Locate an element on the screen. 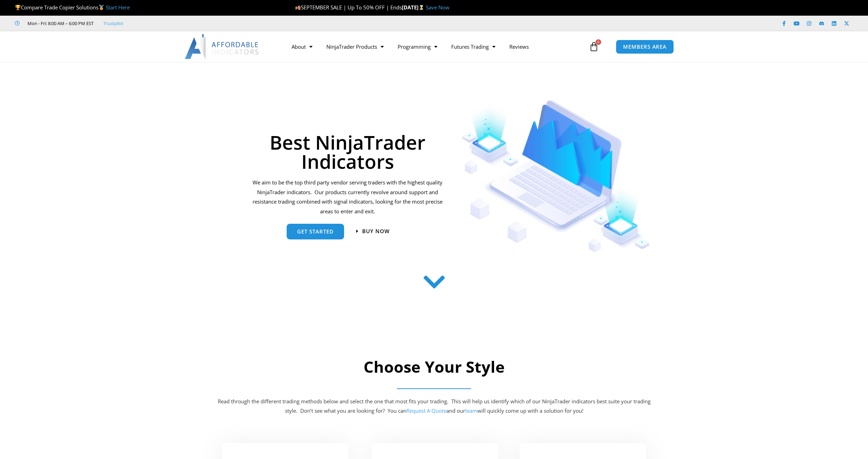 This screenshot has width=868, height=459. h2: Choose Your Style is located at coordinates (434, 367).